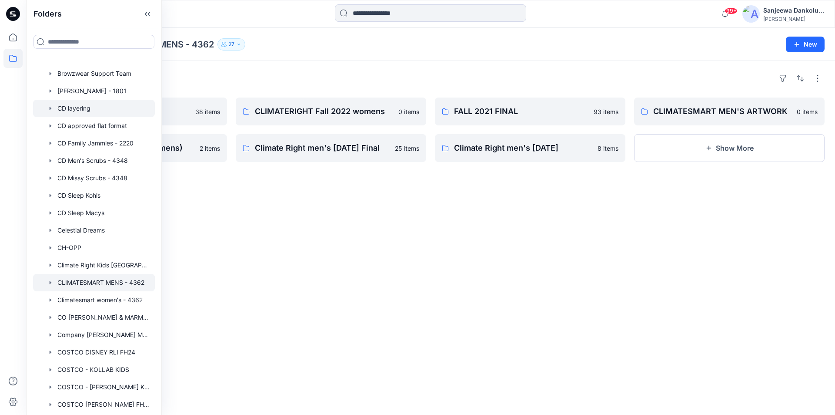  What do you see at coordinates (722, 111) in the screenshot?
I see `p: CLIMATESMART MEN'S ARTWORK` at bounding box center [722, 111].